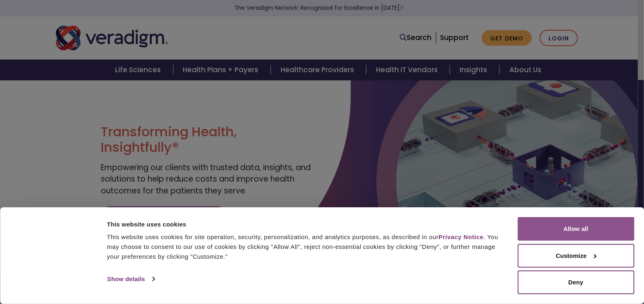 The width and height of the screenshot is (644, 304). Describe the element at coordinates (576, 256) in the screenshot. I see `button: Customize` at that location.